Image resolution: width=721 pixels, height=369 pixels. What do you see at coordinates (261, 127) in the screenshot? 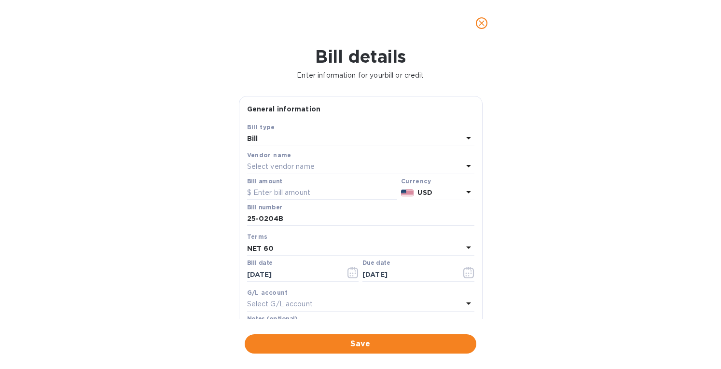
I see `b: Bill type` at bounding box center [261, 127].